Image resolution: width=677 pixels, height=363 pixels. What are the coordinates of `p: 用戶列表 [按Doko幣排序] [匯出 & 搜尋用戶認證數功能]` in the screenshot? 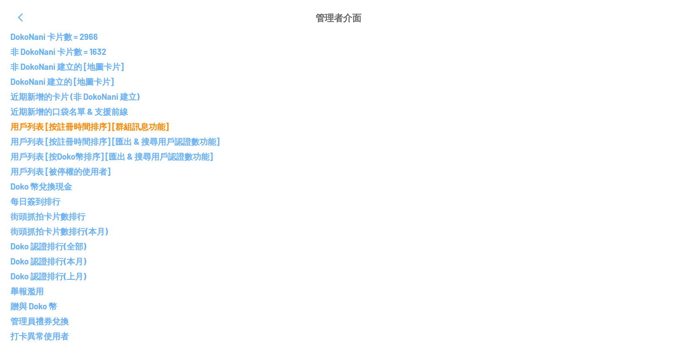 It's located at (338, 156).